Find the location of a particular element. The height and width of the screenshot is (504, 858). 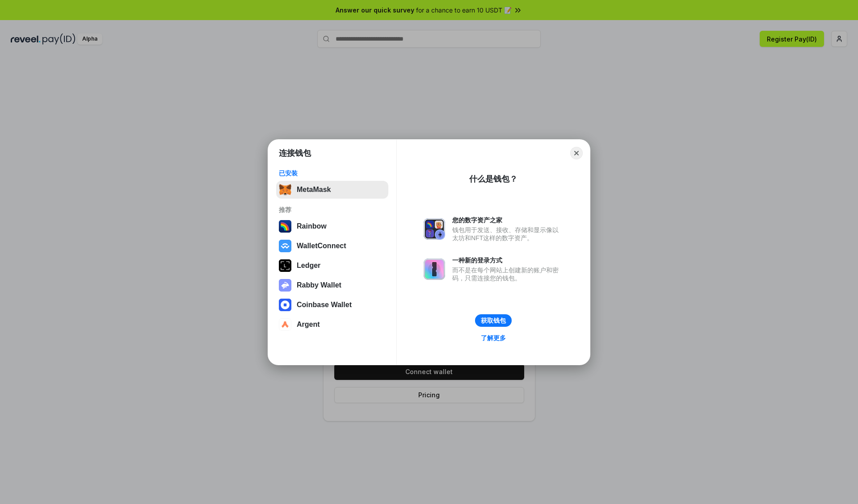

button: Rainbow is located at coordinates (331, 227).